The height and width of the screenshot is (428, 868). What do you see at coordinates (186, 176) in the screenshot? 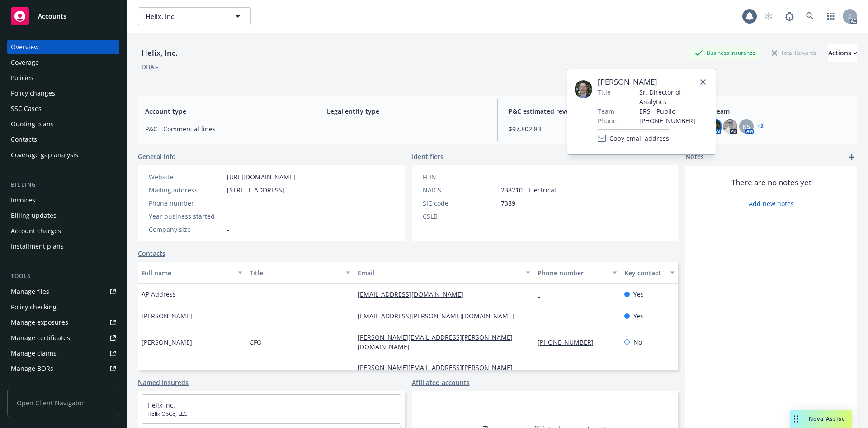
I see `div: Website` at bounding box center [186, 176].